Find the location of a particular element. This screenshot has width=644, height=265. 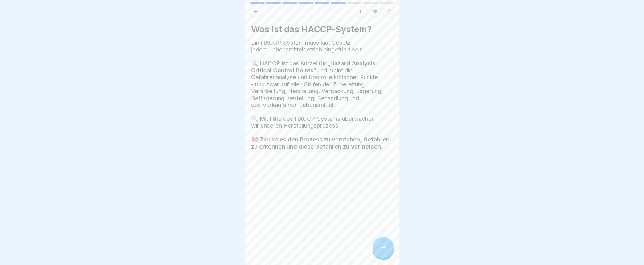

span: Gefahrenanalyse und Kontrolle kritischer Punkte - und zwar auf allen Stufen der Zubereitung, is located at coordinates (314, 80).